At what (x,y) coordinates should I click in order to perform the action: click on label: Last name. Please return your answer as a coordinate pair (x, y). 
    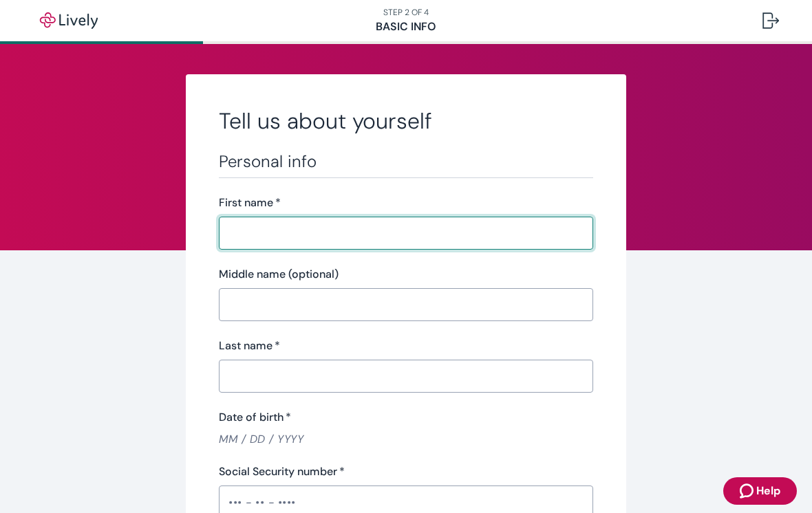
    Looking at the image, I should click on (249, 346).